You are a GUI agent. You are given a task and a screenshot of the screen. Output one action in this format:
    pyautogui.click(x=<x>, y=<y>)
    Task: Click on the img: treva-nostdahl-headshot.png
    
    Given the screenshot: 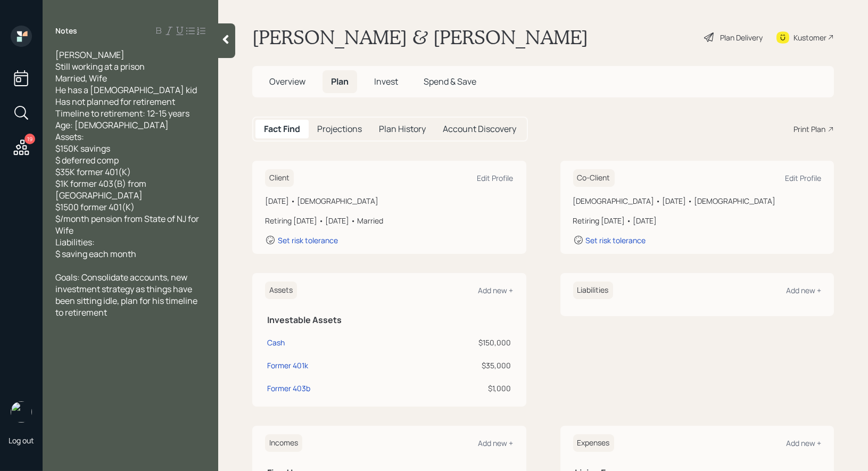 What is the action you would take?
    pyautogui.click(x=21, y=412)
    